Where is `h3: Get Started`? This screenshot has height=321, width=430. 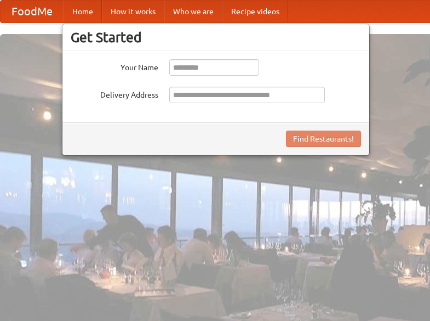
h3: Get Started is located at coordinates (216, 37).